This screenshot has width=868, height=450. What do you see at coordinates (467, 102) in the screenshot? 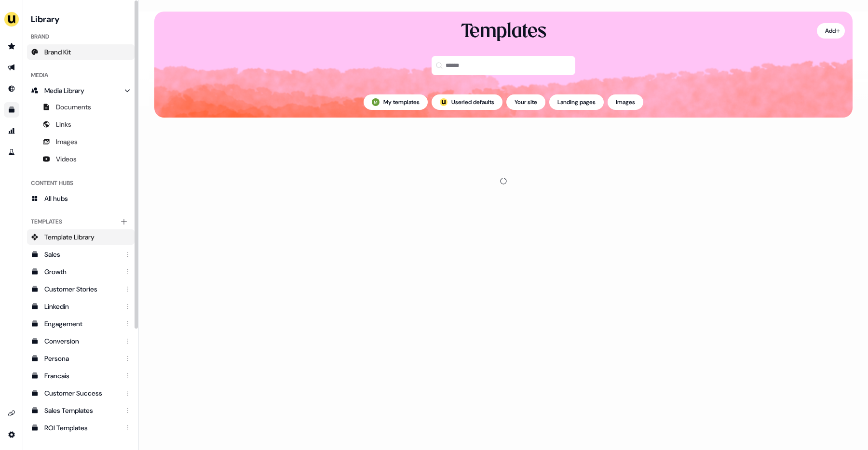
I see `button: userled logo;Userled defaults` at bounding box center [467, 102].